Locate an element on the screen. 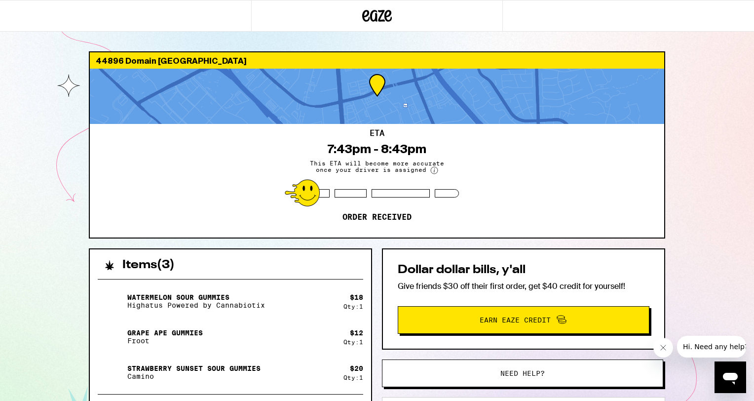 Image resolution: width=754 pixels, height=401 pixels. span: Hi. Need any help? is located at coordinates (38, 11).